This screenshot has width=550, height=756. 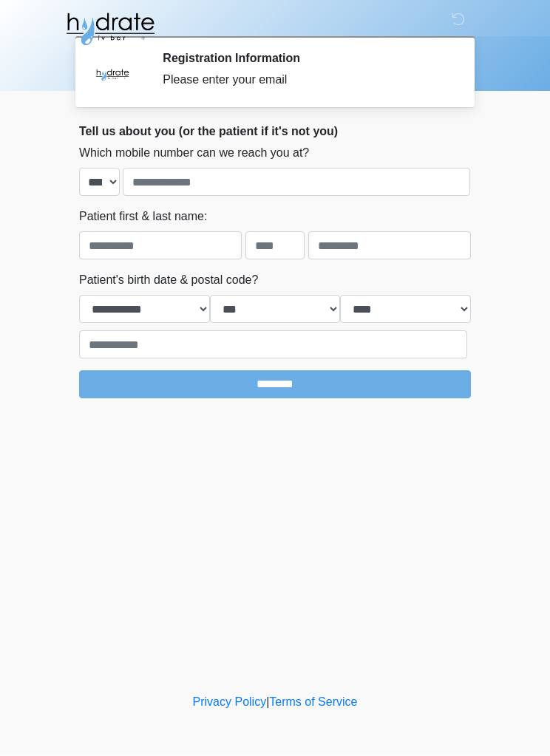 What do you see at coordinates (169, 281) in the screenshot?
I see `label: Patient's birth date & postal code?` at bounding box center [169, 281].